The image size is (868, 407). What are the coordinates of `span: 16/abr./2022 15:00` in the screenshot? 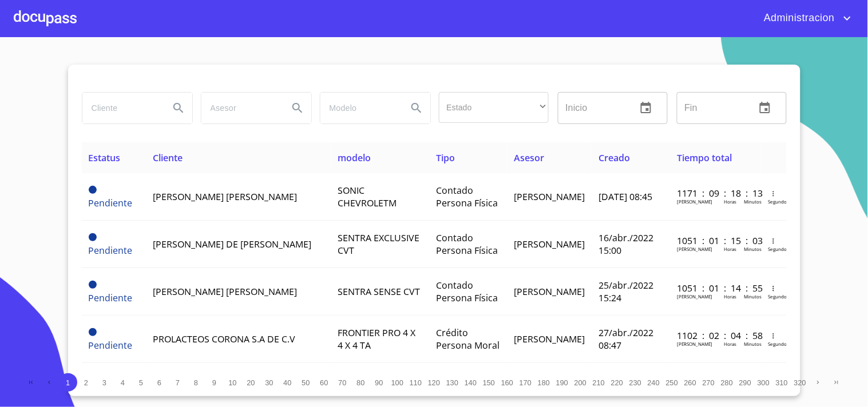 It's located at (626, 244).